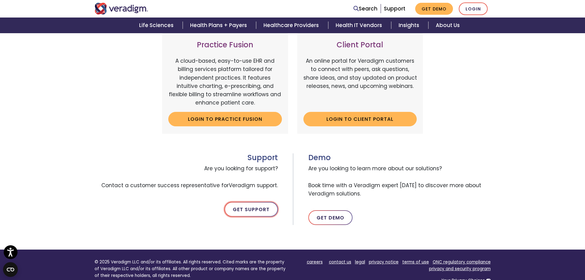 This screenshot has width=585, height=280. Describe the element at coordinates (10, 269) in the screenshot. I see `button: Open CMP widget` at that location.